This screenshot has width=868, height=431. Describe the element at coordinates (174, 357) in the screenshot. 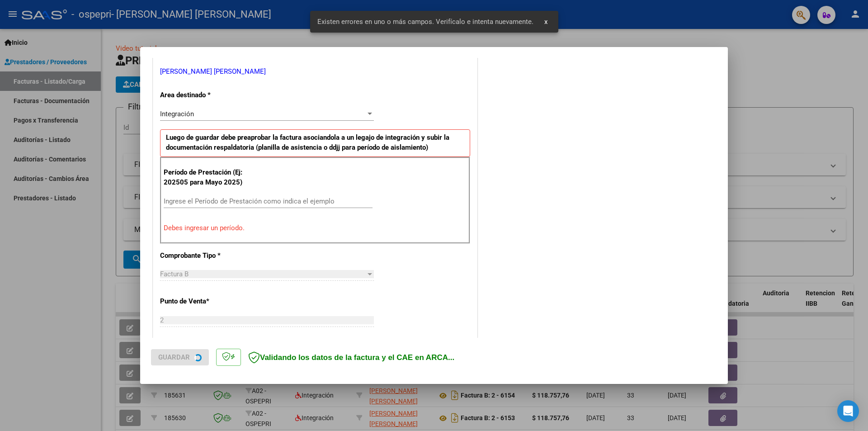

I see `span: Guardar` at that location.